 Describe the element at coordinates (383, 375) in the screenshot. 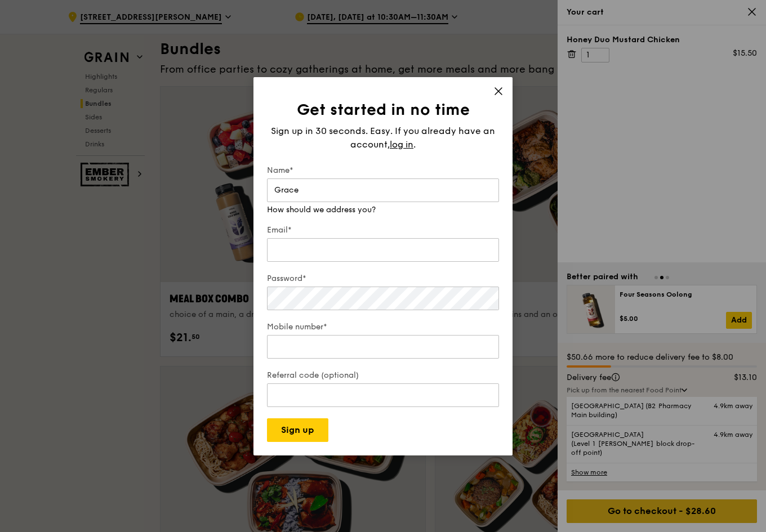

I see `label: Referral code (optional)` at that location.